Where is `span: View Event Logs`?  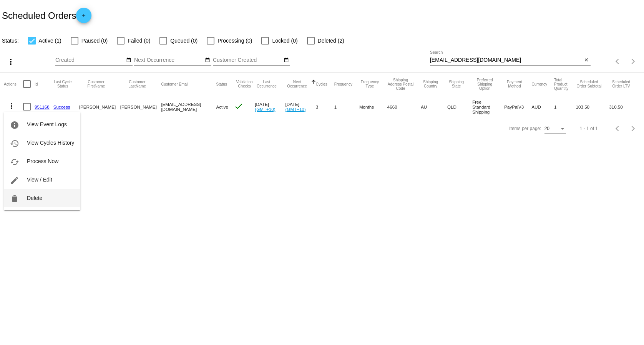 span: View Event Logs is located at coordinates (47, 125).